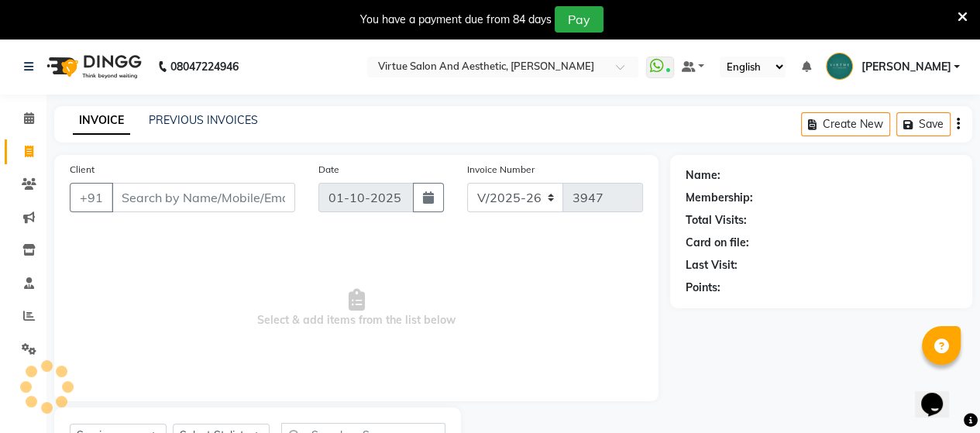 The image size is (980, 433). I want to click on span: Select & add items from the list below, so click(356, 308).